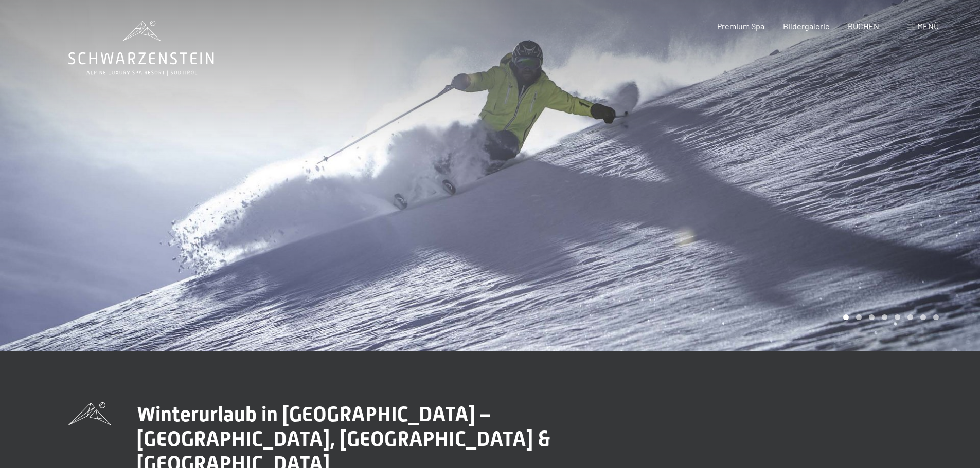 The image size is (980, 468). Describe the element at coordinates (859, 317) in the screenshot. I see `div: Carosello Pagina 2` at that location.